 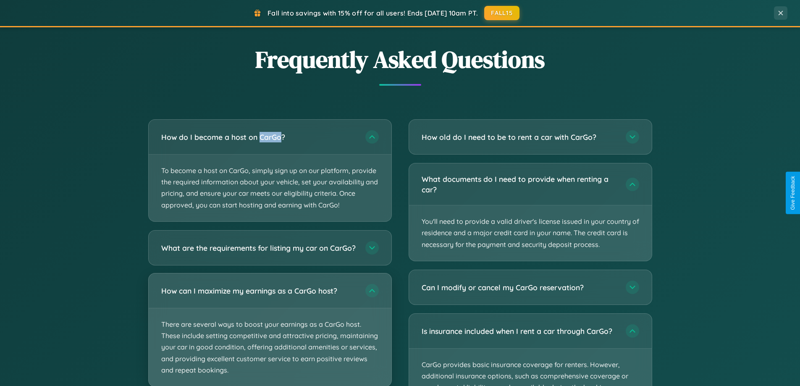 What do you see at coordinates (519, 137) in the screenshot?
I see `h3: How old do I need to be to rent a car with CarGo?` at bounding box center [519, 137].